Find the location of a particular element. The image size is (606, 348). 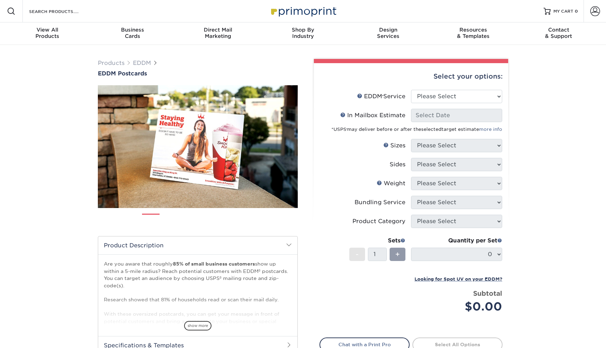

a: Direct MailMarketing is located at coordinates (218, 34).